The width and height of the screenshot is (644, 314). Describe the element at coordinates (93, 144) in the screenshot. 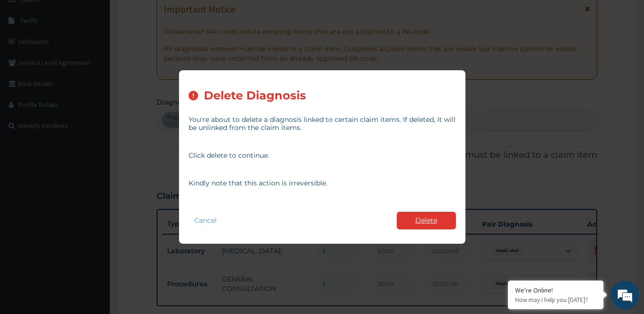

I see `span: We're online!` at that location.